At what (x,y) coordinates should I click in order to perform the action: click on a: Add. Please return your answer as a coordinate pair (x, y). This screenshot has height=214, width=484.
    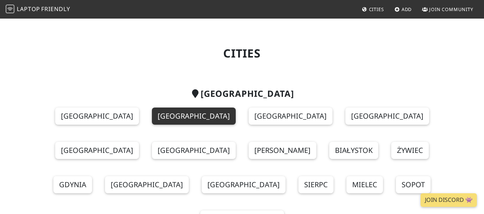
    Looking at the image, I should click on (403, 9).